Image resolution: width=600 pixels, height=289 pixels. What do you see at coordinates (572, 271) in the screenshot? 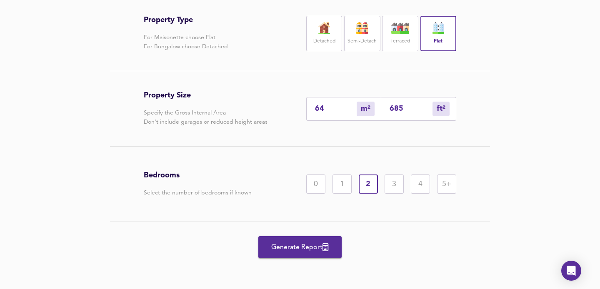
I see `div: Open Intercom Messenger` at bounding box center [572, 271].